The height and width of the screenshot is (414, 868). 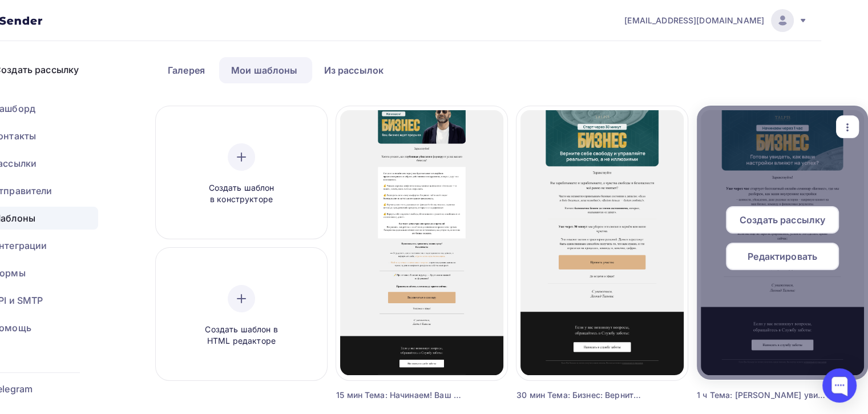 What do you see at coordinates (353, 70) in the screenshot?
I see `a: Из рассылок` at bounding box center [353, 70].